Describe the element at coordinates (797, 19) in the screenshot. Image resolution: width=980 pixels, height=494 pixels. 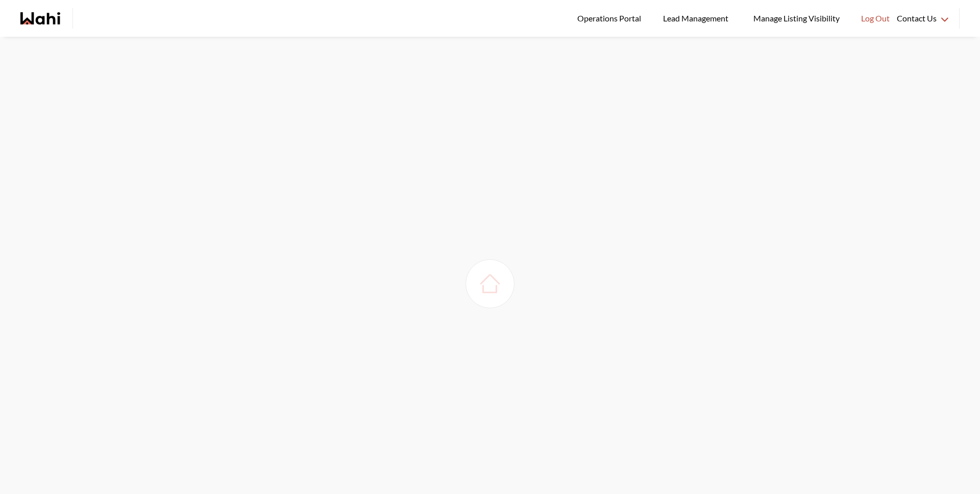
I see `span: Manage Listing Visibility` at that location.